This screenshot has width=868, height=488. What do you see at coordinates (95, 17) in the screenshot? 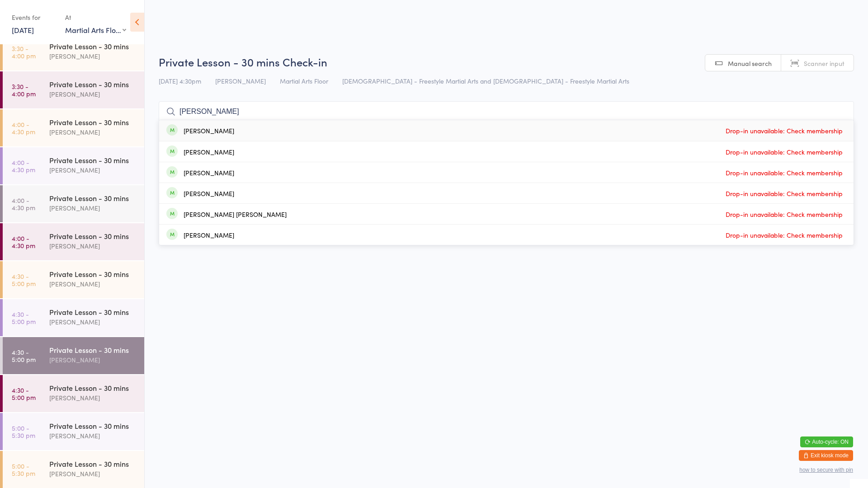
I see `div: At` at bounding box center [95, 17].